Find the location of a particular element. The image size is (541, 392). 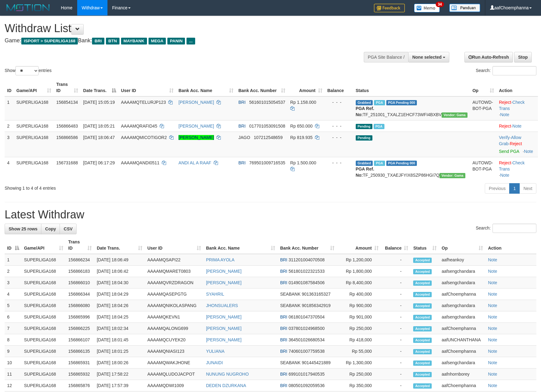

td: AAAAMQDWI1009 is located at coordinates (174, 386).